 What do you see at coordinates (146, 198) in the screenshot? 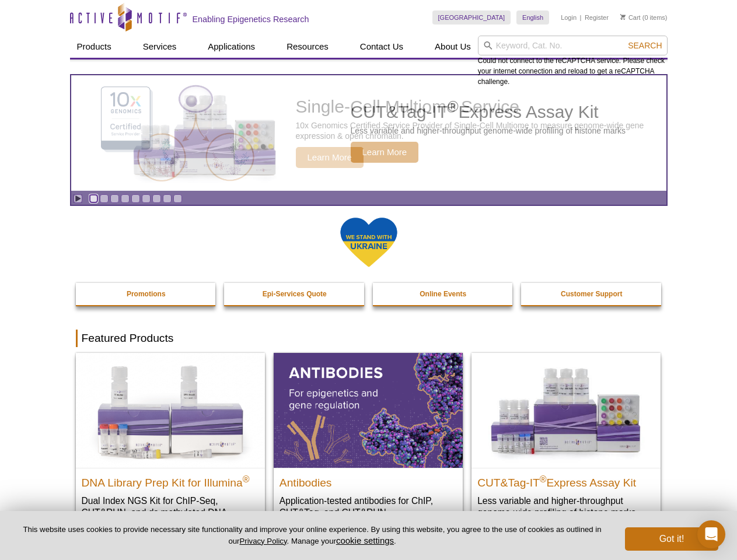
I see `a: Go to slide 6` at bounding box center [146, 198].